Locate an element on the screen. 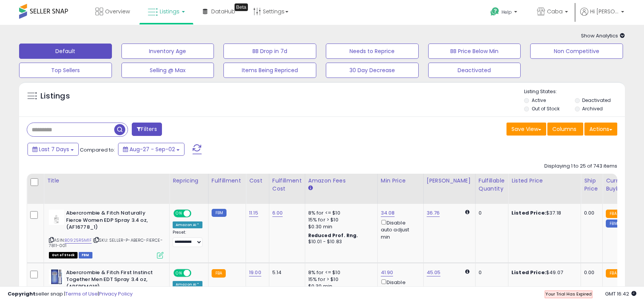  div: $0.30 min is located at coordinates (340, 227).